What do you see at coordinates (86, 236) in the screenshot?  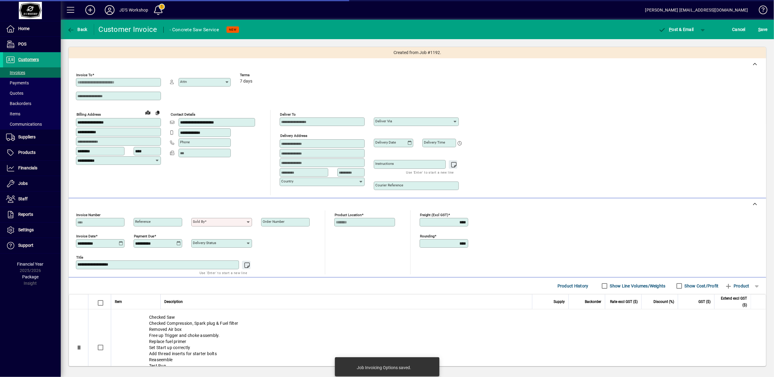 I see `mat-label: Invoice date` at bounding box center [86, 236].